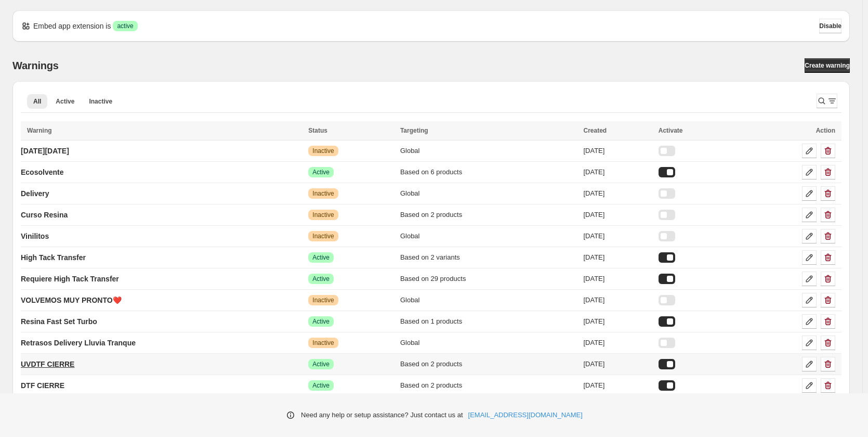  What do you see at coordinates (53, 258) in the screenshot?
I see `a: High Tack Transfer` at bounding box center [53, 258].